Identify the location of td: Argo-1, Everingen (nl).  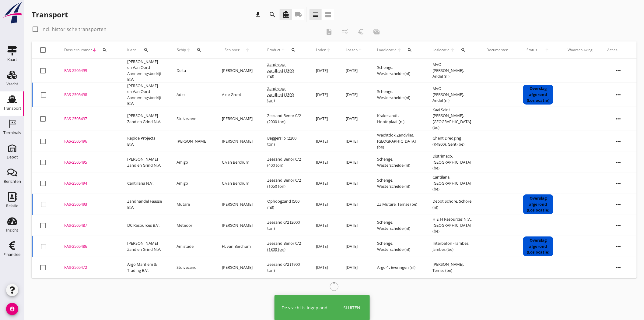
(397, 267).